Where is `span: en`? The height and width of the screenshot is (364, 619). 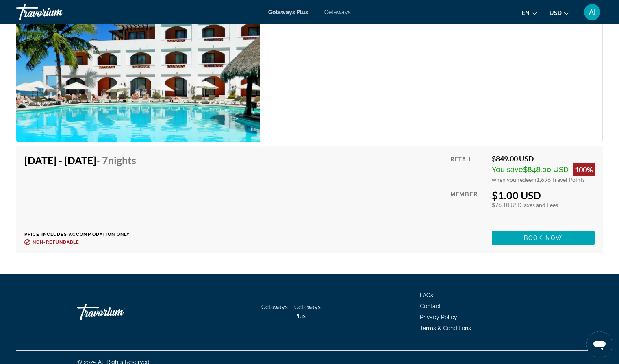 span: en is located at coordinates (525, 13).